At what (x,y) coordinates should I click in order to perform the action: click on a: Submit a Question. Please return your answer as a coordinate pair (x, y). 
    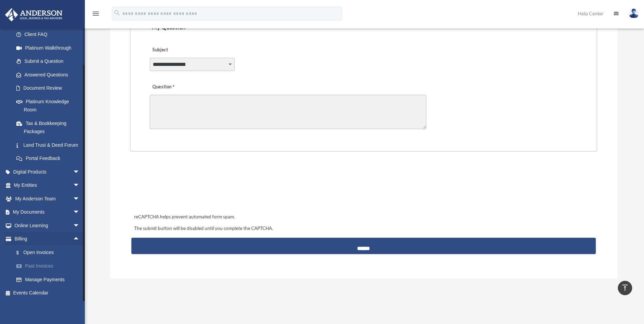
    Looking at the image, I should click on (48, 61).